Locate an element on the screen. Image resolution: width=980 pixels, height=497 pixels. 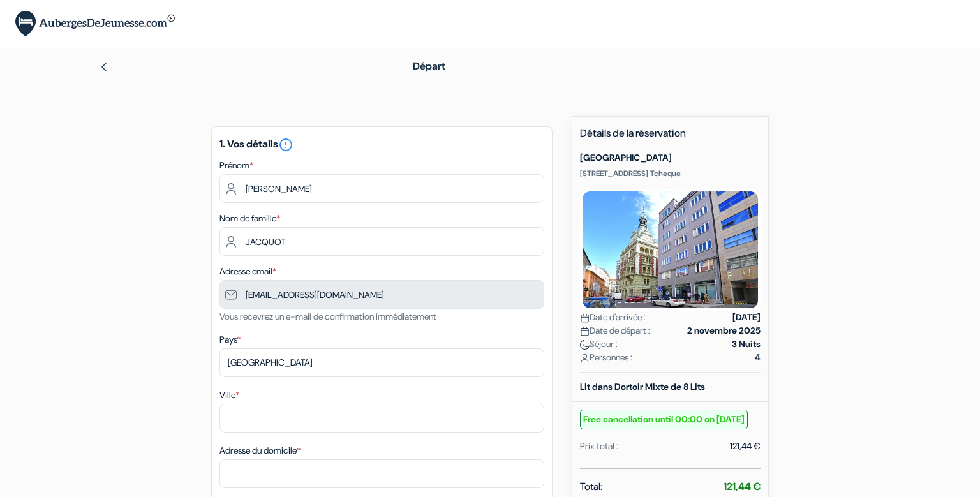
input: Entrer le nom de famille is located at coordinates (382, 241).